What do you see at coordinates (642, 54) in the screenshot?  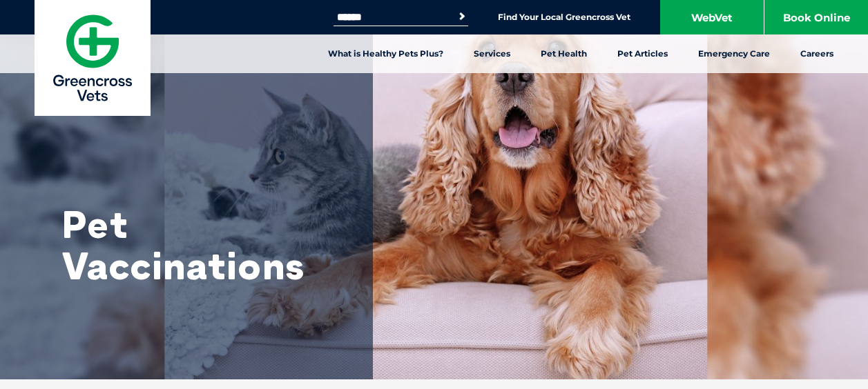 I see `a: Pet Articles` at bounding box center [642, 54].